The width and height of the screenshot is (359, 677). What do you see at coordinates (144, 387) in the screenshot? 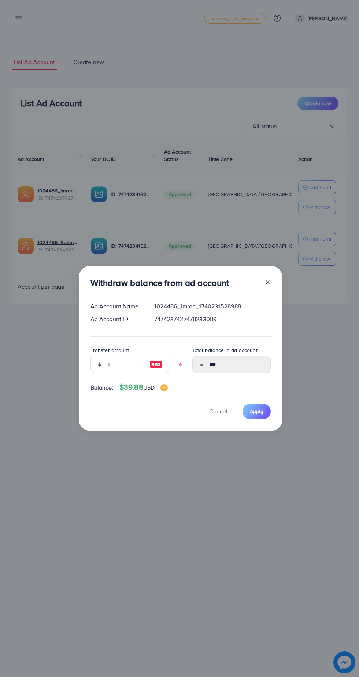
I see `h4: $39.88` at bounding box center [144, 387].